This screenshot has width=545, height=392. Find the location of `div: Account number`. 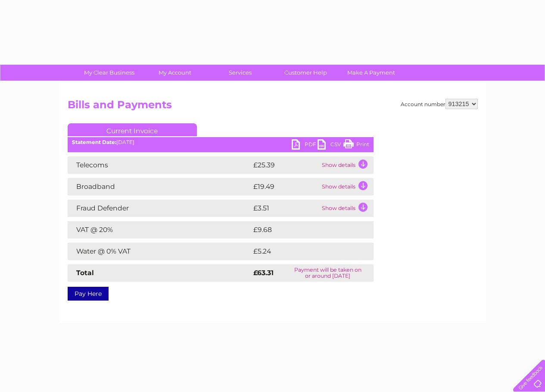

div: Account number is located at coordinates (439, 104).